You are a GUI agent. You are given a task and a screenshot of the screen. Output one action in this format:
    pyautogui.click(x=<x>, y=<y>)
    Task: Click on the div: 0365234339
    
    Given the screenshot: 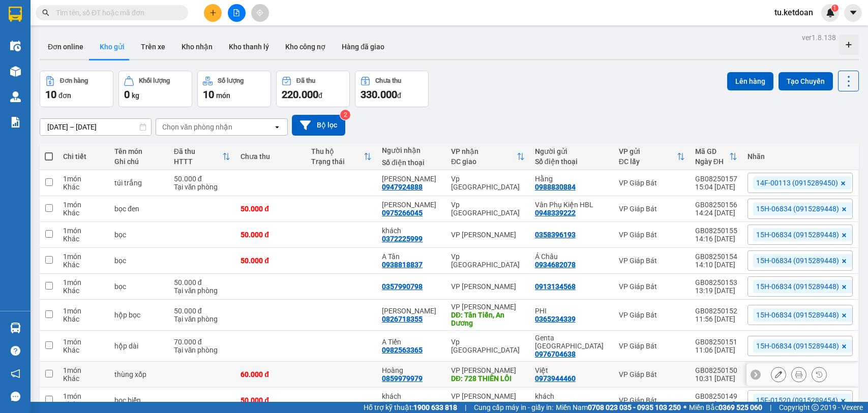 What is the action you would take?
    pyautogui.click(x=555, y=319)
    